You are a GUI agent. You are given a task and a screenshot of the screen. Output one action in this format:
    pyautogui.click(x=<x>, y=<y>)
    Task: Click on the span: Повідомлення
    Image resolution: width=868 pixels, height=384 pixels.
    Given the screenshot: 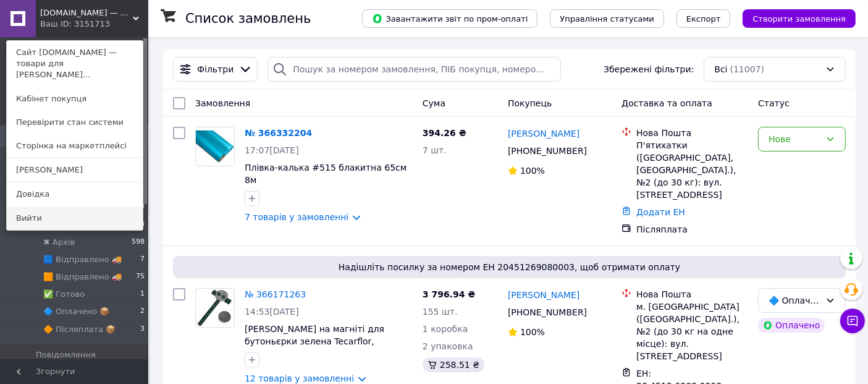 What is the action you would take?
    pyautogui.click(x=65, y=355)
    